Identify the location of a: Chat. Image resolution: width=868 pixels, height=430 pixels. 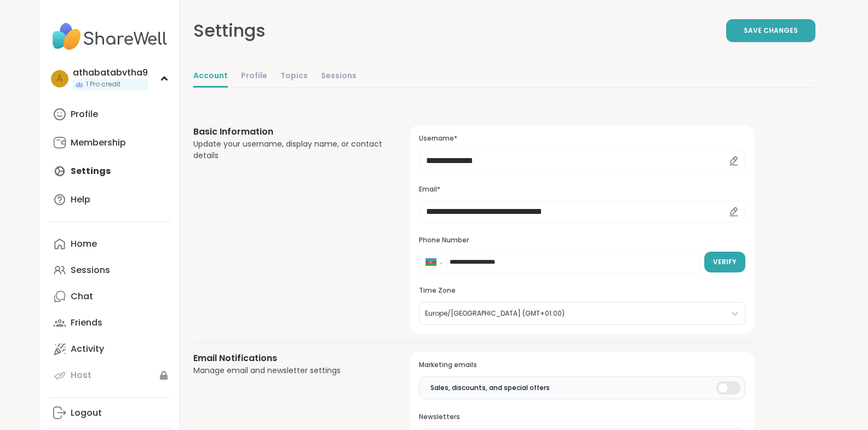
(110, 296).